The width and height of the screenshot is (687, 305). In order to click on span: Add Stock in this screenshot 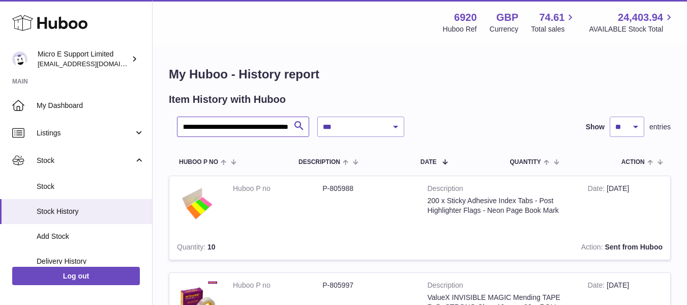, I will do `click(91, 236)`.